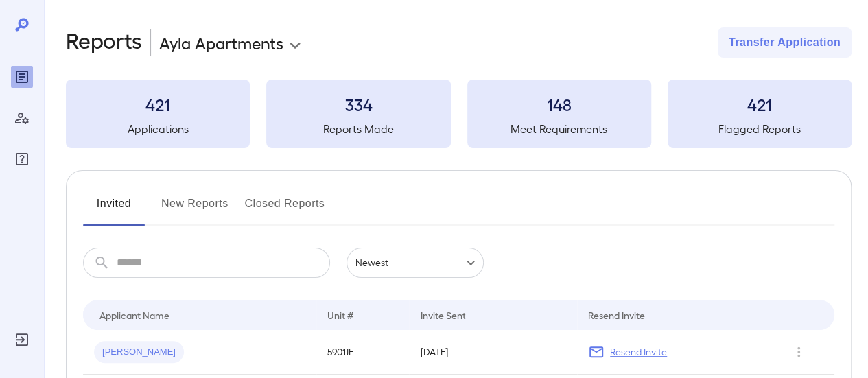 The width and height of the screenshot is (868, 378). What do you see at coordinates (559, 129) in the screenshot?
I see `h5: Meet Requirements` at bounding box center [559, 129].